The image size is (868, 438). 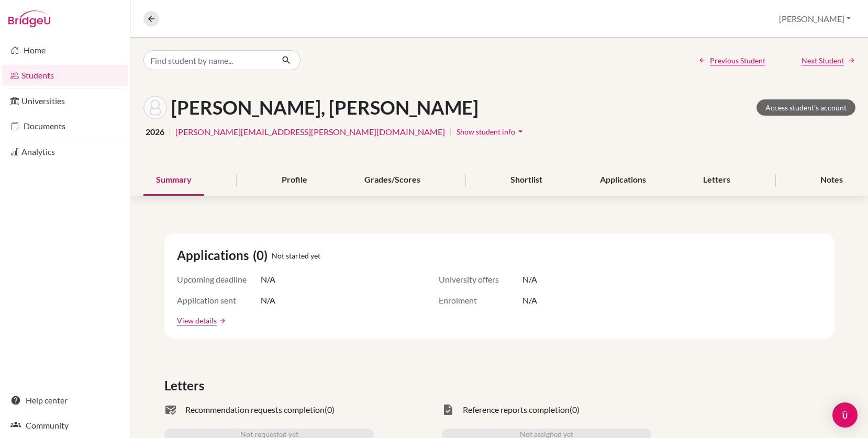 I want to click on span: University offers, so click(x=481, y=279).